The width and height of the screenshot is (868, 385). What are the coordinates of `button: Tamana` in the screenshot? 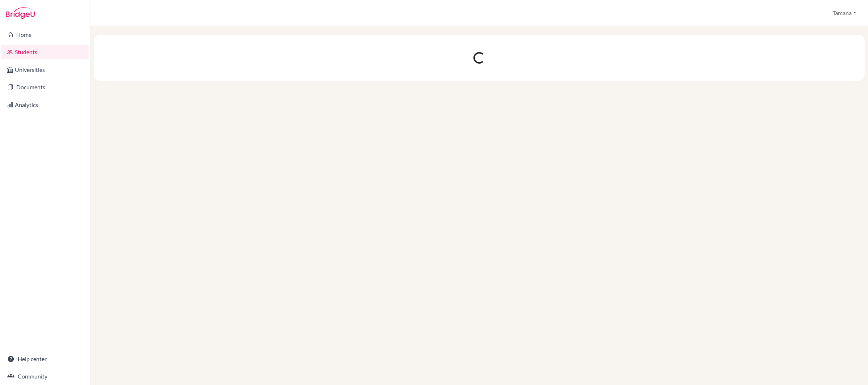 It's located at (845, 13).